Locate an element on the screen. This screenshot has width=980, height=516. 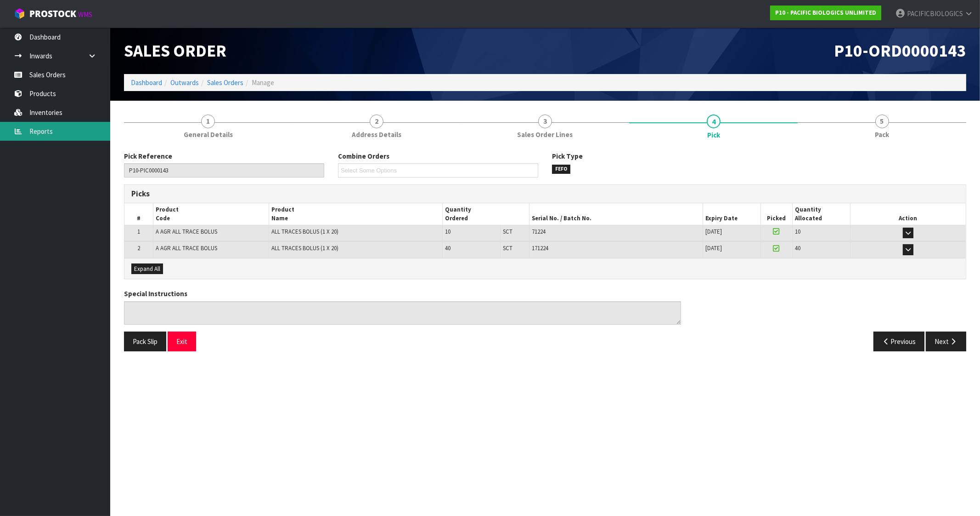
span: ProStock is located at coordinates (53, 14).